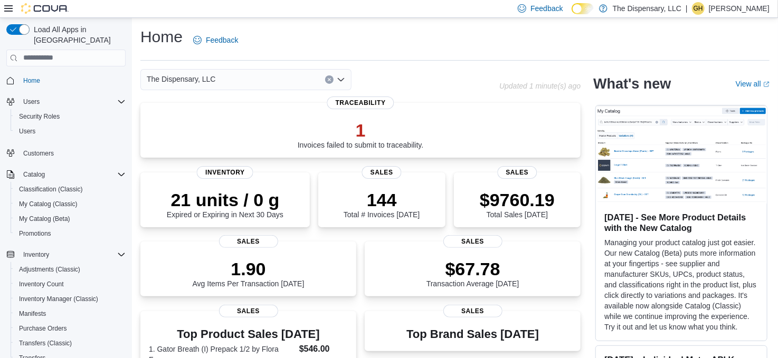 The height and width of the screenshot is (358, 778). What do you see at coordinates (50, 270) in the screenshot?
I see `a: Adjustments (Classic)` at bounding box center [50, 270].